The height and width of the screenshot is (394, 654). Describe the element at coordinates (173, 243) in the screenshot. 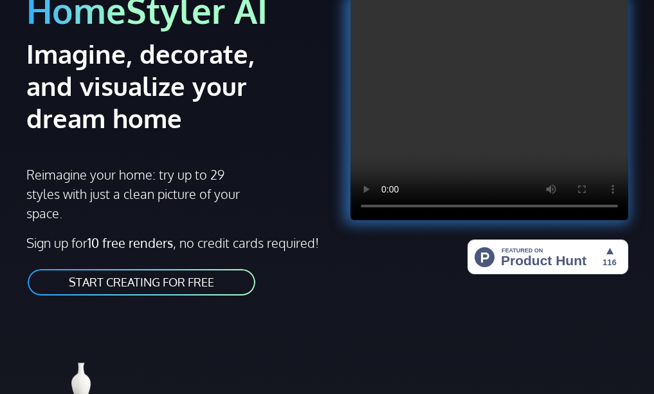

I see `p: Sign up for , no credit cards required!` at that location.